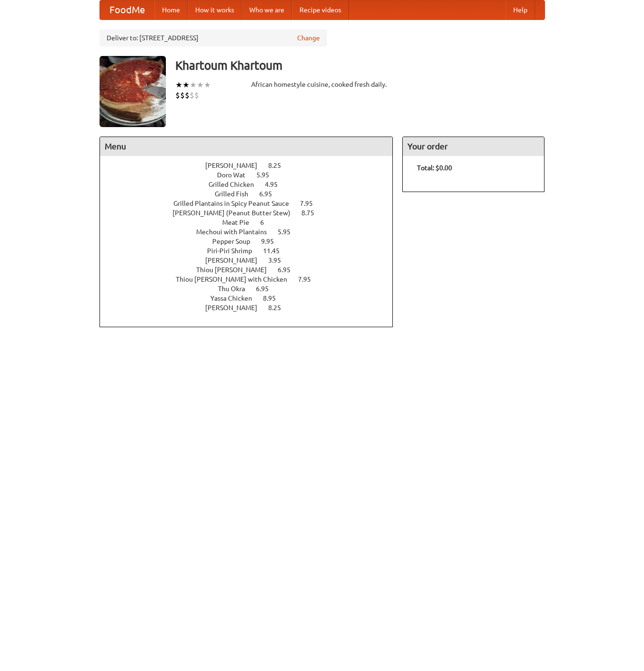 Image resolution: width=644 pixels, height=671 pixels. What do you see at coordinates (276, 184) in the screenshot?
I see `span: 4.95` at bounding box center [276, 184].